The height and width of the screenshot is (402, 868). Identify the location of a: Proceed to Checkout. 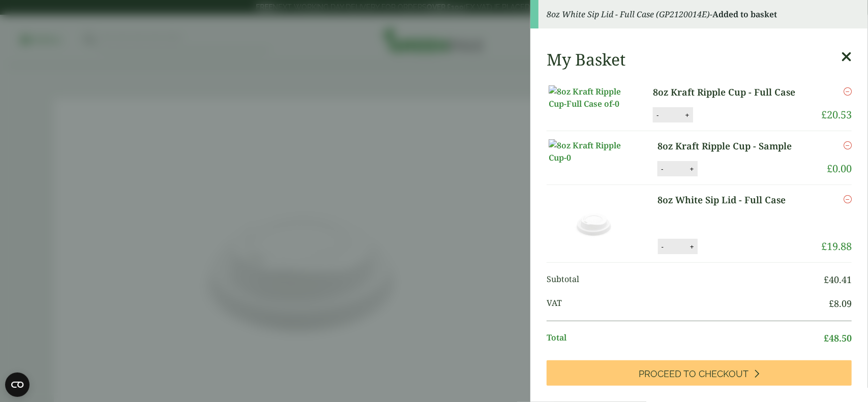
(698, 373).